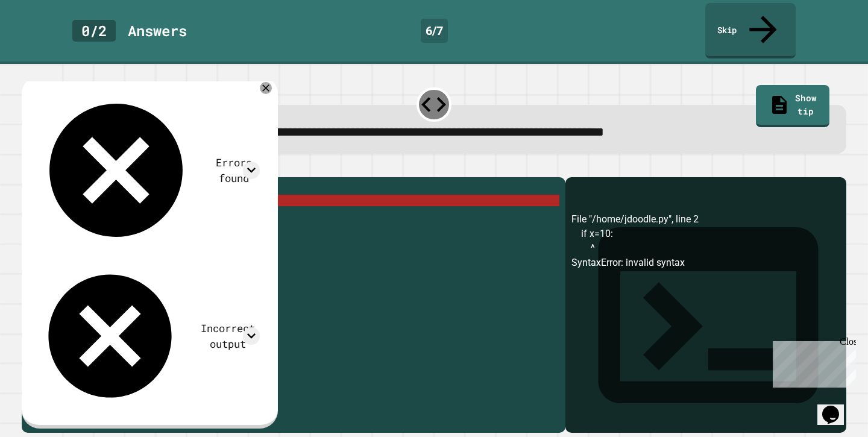  I want to click on div: 0 / 2, so click(94, 31).